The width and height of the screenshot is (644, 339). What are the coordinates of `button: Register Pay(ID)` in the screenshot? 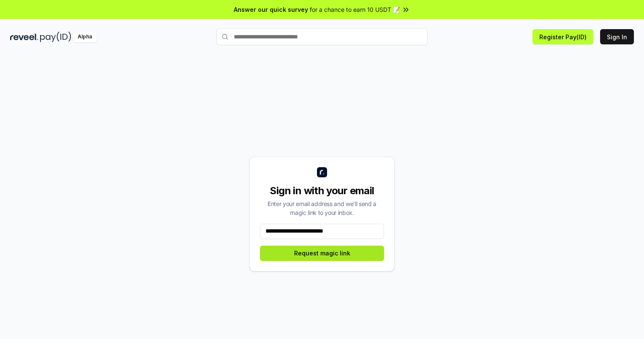 It's located at (563, 36).